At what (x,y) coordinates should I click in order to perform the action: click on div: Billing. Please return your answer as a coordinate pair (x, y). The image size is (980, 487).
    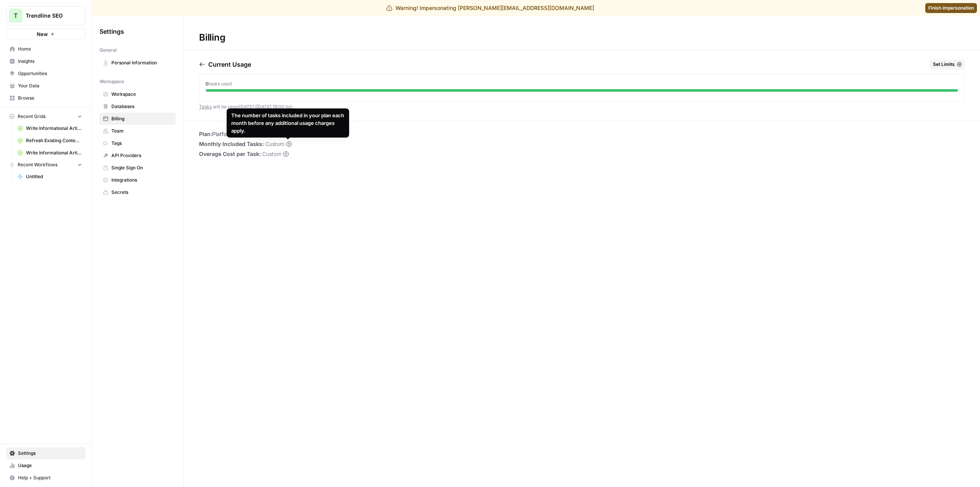
    Looking at the image, I should click on (212, 37).